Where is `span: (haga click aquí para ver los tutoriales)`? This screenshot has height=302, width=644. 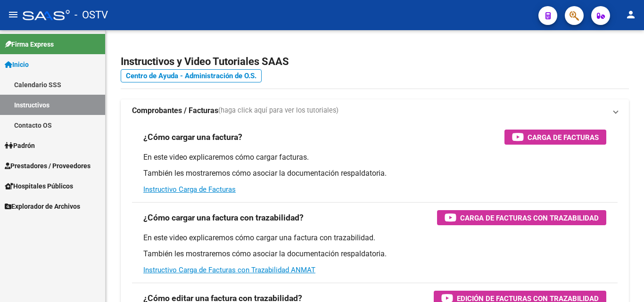 span: (haga click aquí para ver los tutoriales) is located at coordinates (278, 111).